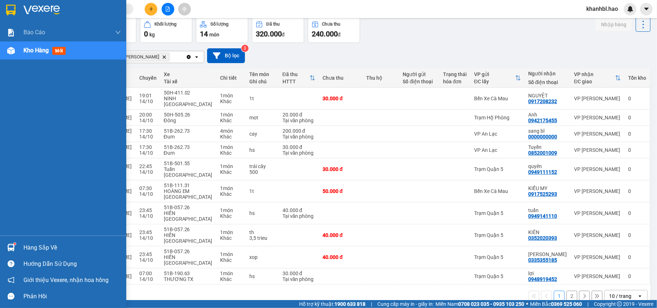  Describe the element at coordinates (341, 191) in the screenshot. I see `div: 50.000 đ` at that location.